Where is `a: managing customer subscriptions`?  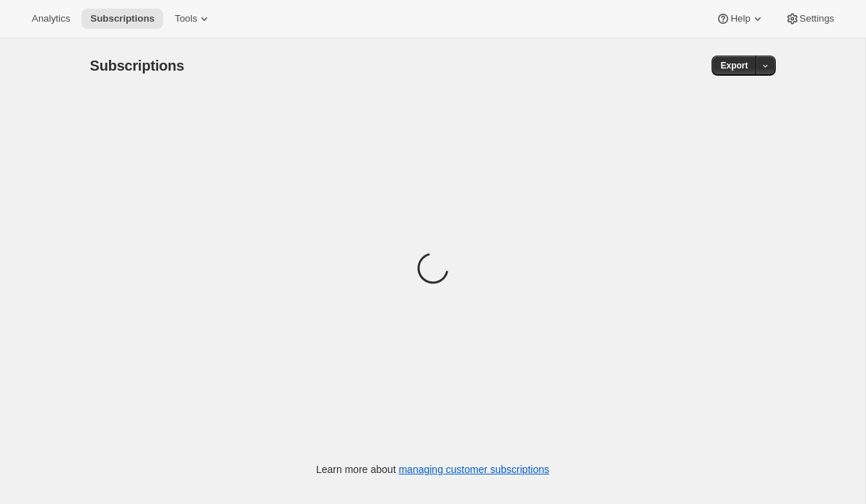
a: managing customer subscriptions is located at coordinates (474, 469).